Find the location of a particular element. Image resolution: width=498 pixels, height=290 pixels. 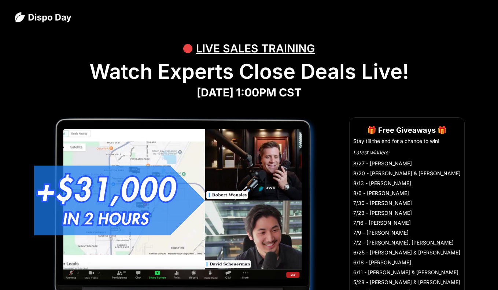

em: Latest winners: is located at coordinates (371, 152).